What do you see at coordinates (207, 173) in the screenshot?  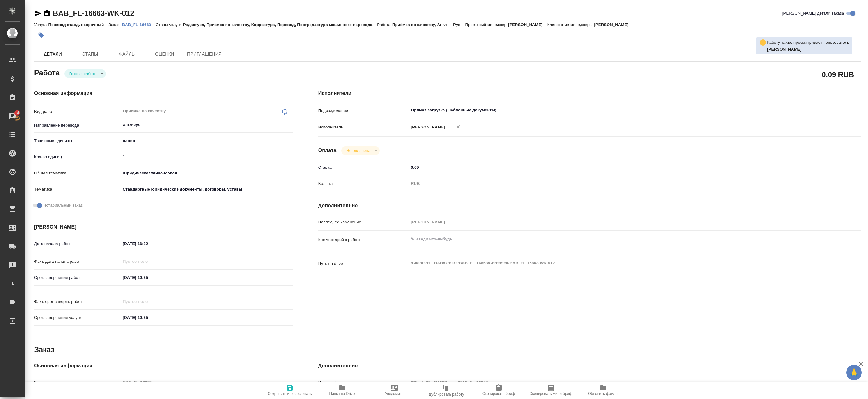 I see `div: Юридическая/Финансовая` at bounding box center [207, 173].